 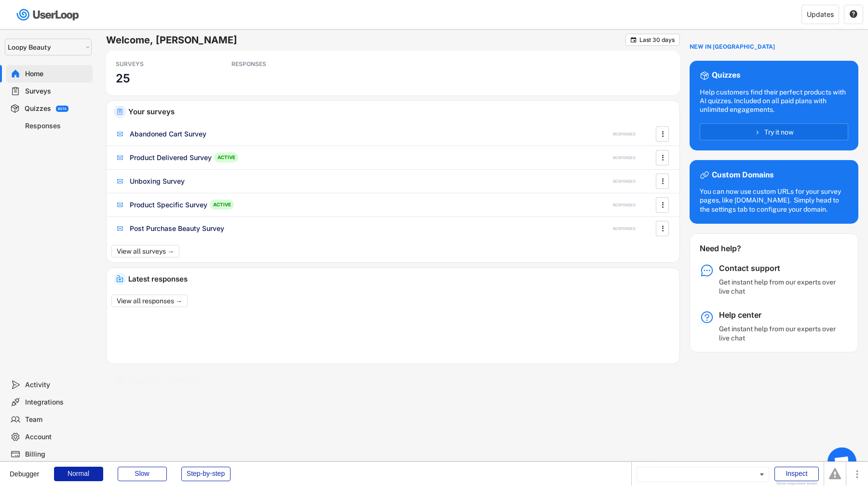 I want to click on div: Step-by-step, so click(x=206, y=474).